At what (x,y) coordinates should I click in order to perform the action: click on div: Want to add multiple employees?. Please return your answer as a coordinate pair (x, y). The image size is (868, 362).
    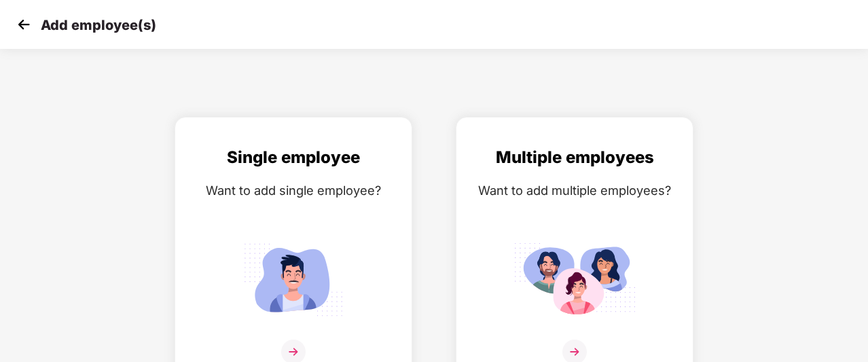
    Looking at the image, I should click on (575, 190).